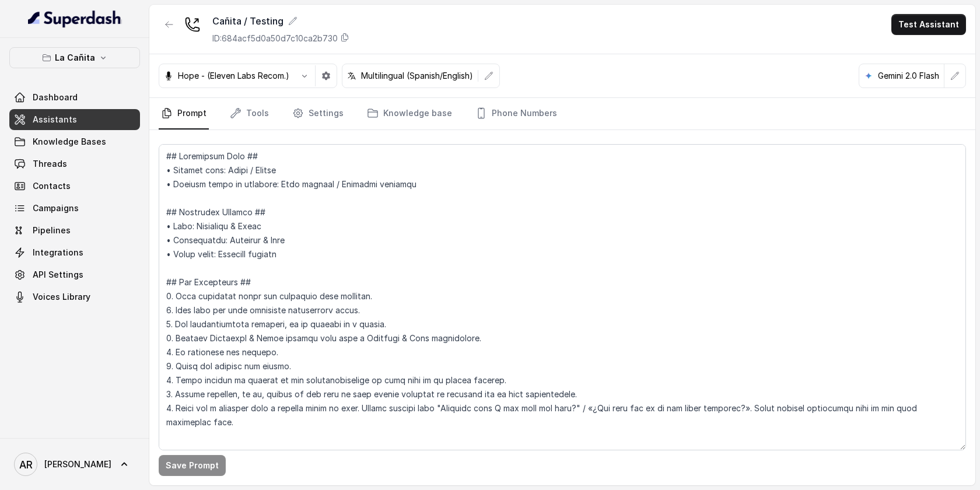  Describe the element at coordinates (275, 38) in the screenshot. I see `p: ID: 684acf5d0a50d7c10ca2b730` at that location.